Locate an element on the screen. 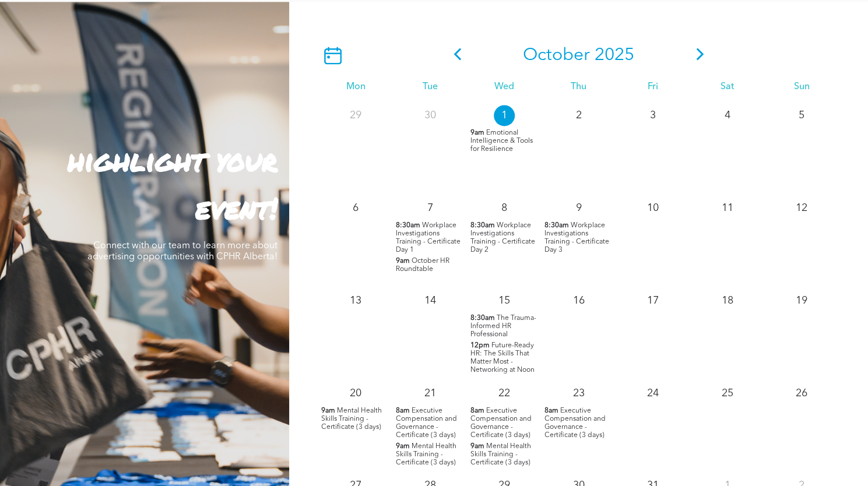  p: 17 is located at coordinates (653, 300).